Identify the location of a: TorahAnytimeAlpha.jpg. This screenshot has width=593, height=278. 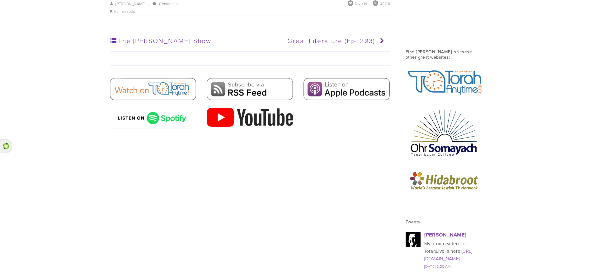
(445, 82).